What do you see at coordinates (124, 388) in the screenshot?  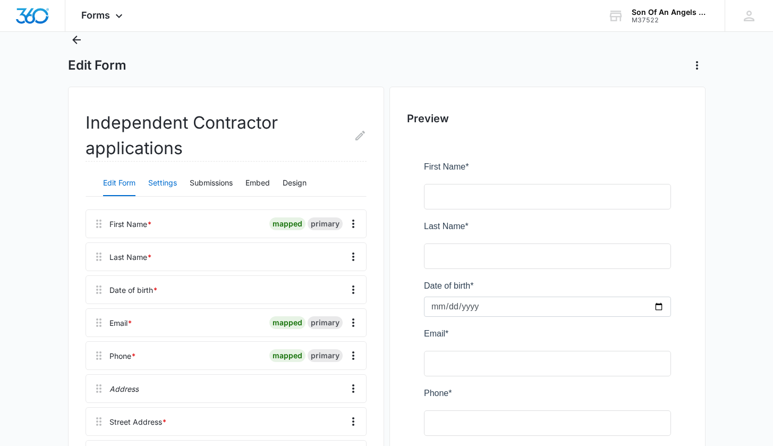 I see `p: Address` at bounding box center [124, 388].